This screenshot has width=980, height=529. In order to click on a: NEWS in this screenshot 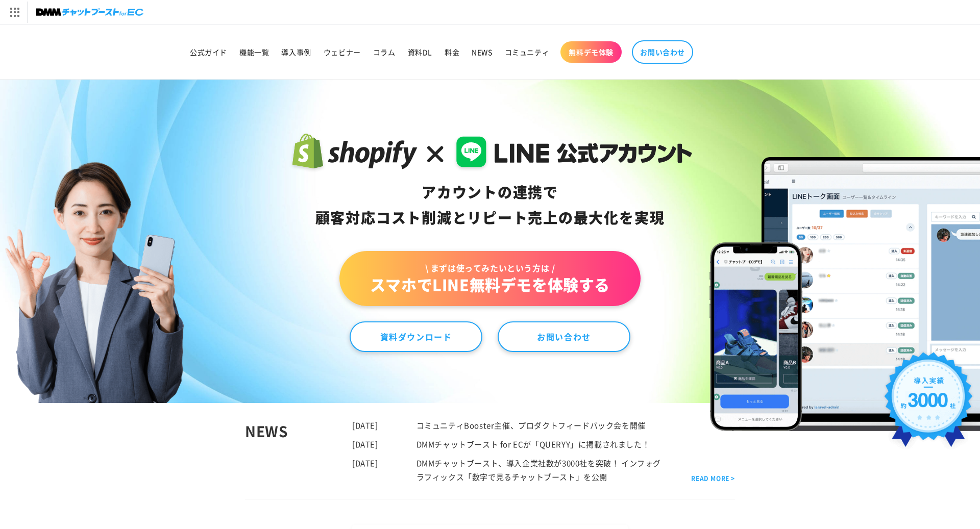, I will do `click(482, 52)`.